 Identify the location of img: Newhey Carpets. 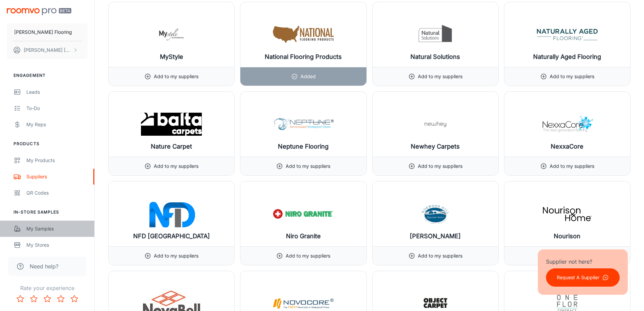
(435, 124).